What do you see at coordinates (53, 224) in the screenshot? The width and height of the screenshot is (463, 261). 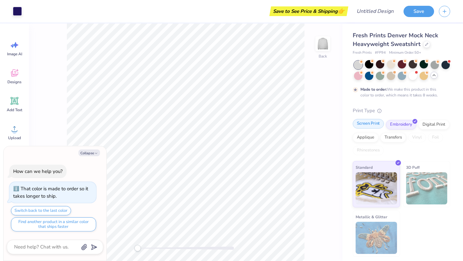 I see `button: Find another product in a similar color that ships faster` at bounding box center [53, 224].